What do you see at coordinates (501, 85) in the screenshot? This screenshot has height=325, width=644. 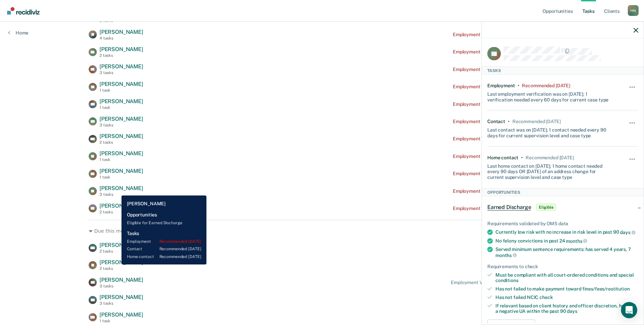 I see `div: Employment` at bounding box center [501, 85].